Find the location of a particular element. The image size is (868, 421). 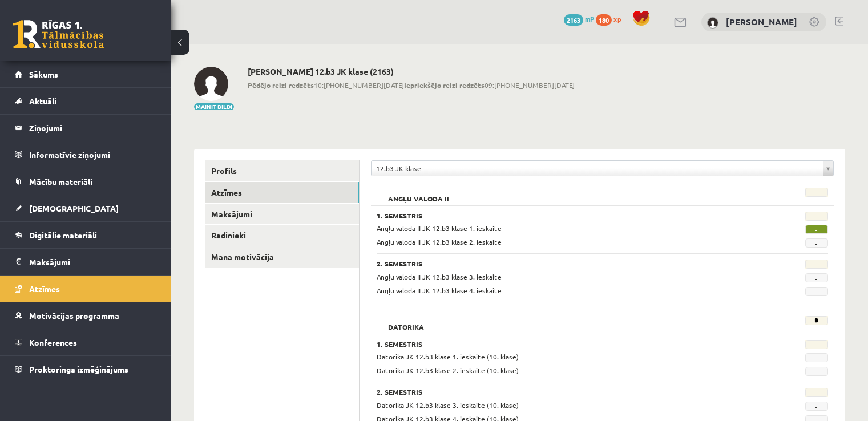

a: Konferences is located at coordinates (85, 342).